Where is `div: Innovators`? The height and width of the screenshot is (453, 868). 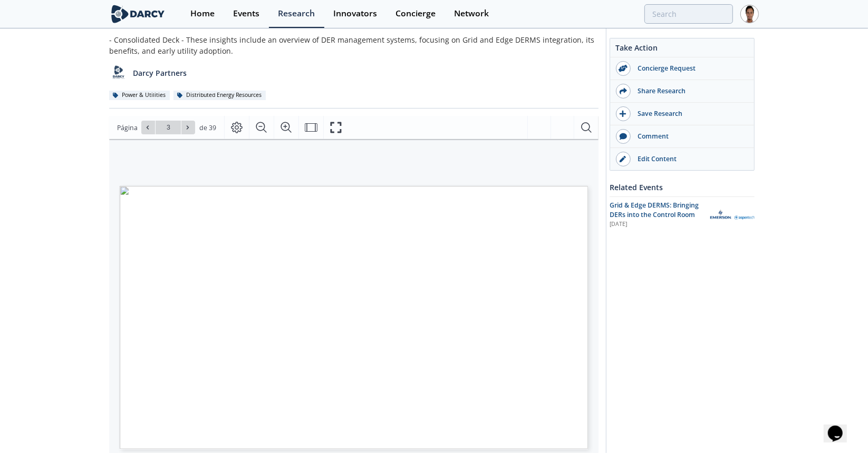
div: Innovators is located at coordinates (355, 14).